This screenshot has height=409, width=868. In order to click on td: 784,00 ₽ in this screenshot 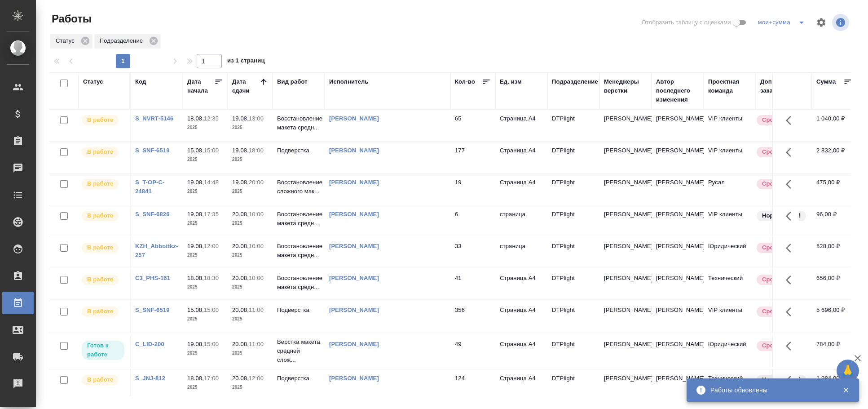, I will do `click(834, 351)`.